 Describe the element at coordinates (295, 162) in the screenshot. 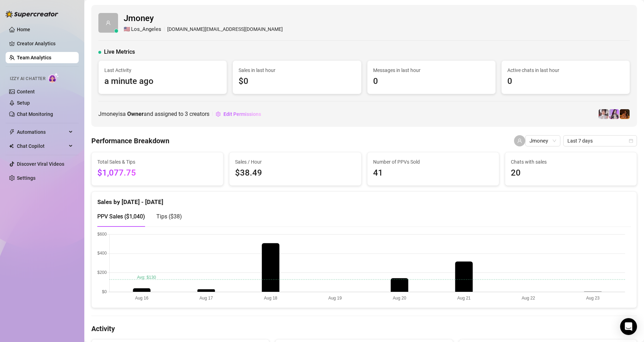

I see `span: Sales / Hour` at that location.